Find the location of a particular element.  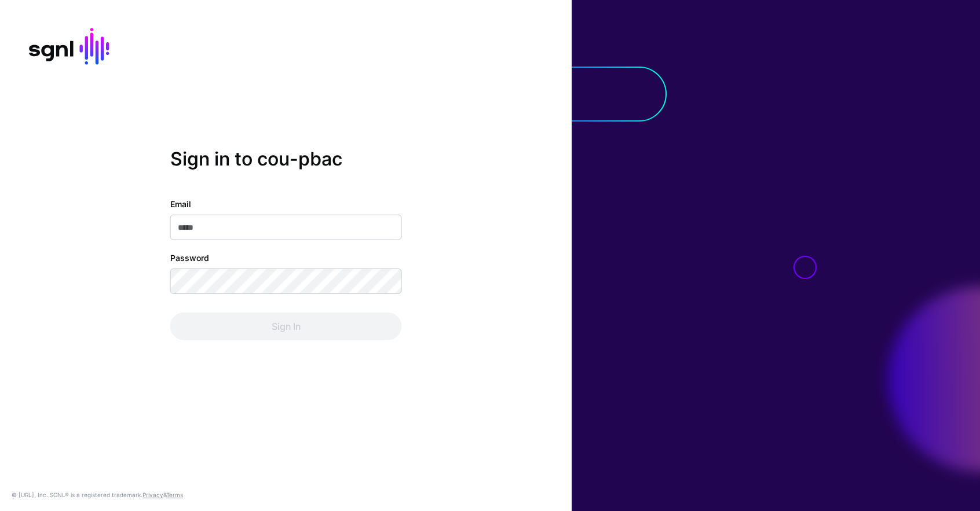

label: Password is located at coordinates (189, 257).